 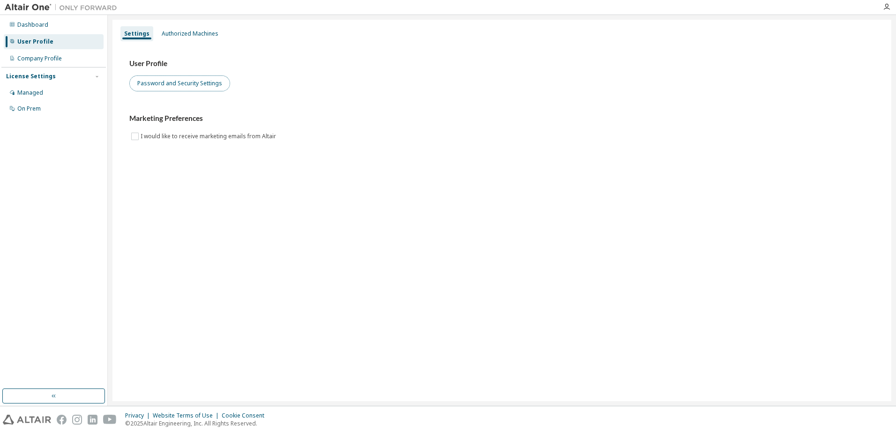 What do you see at coordinates (246, 416) in the screenshot?
I see `div: Cookie Consent` at bounding box center [246, 416].